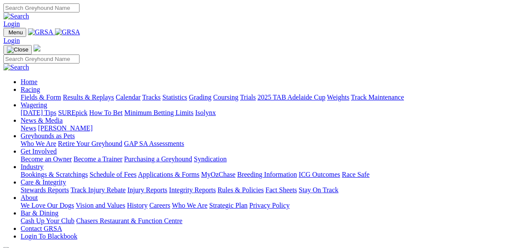 Image resolution: width=520 pixels, height=248 pixels. Describe the element at coordinates (47, 205) in the screenshot. I see `a: We Love Our Dogs` at that location.